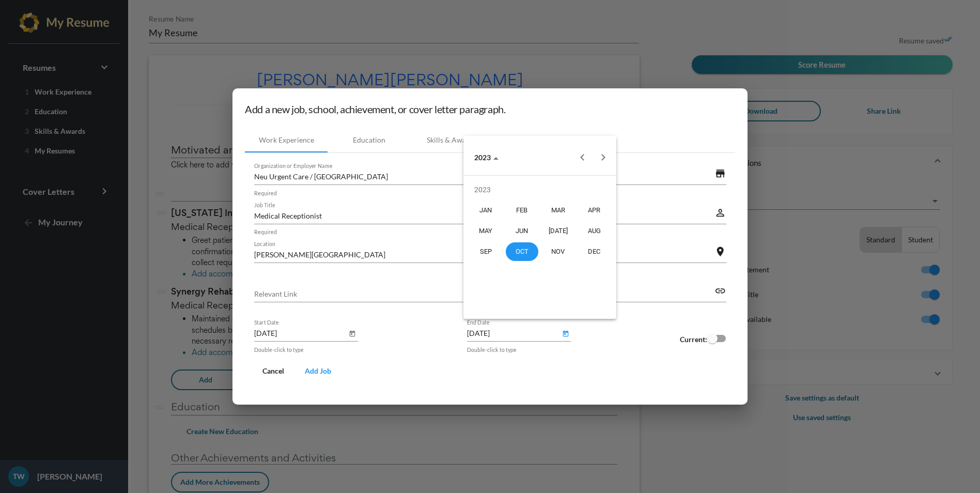  Describe the element at coordinates (522, 251) in the screenshot. I see `td: October 2023` at that location.